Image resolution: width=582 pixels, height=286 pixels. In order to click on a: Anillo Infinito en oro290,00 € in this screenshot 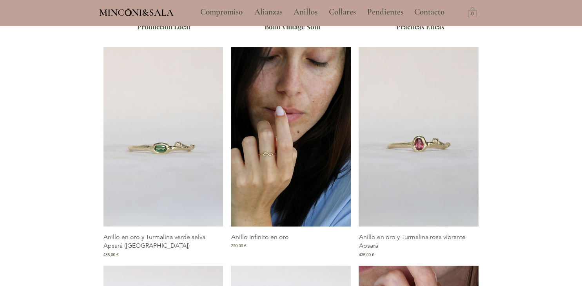, I will do `click(291, 246)`.